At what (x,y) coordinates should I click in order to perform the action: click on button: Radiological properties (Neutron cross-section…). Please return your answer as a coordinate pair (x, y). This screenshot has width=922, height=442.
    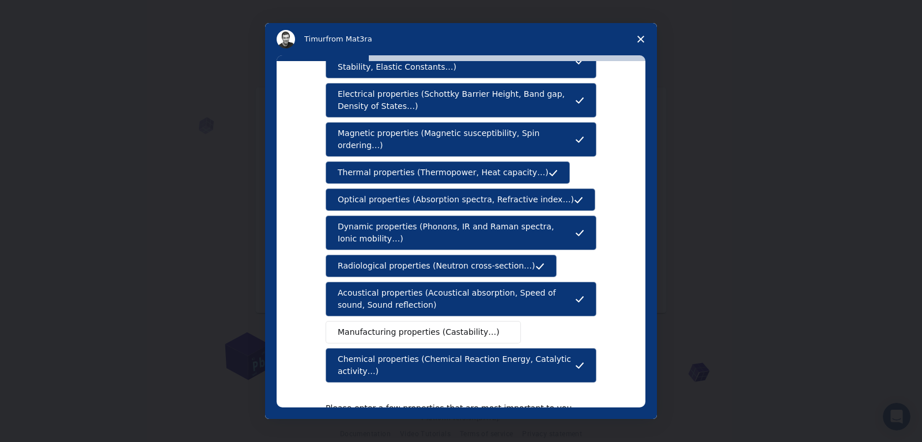
    Looking at the image, I should click on (441, 266).